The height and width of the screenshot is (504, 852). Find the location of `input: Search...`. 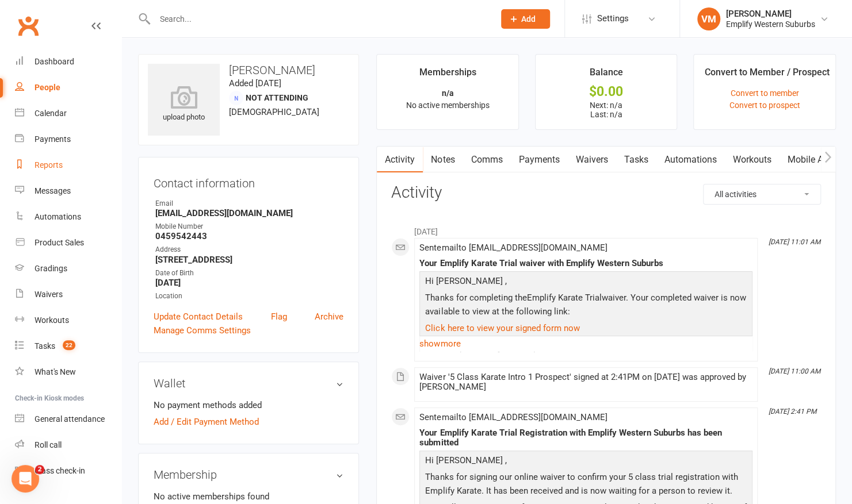

input: Search... is located at coordinates (318, 19).